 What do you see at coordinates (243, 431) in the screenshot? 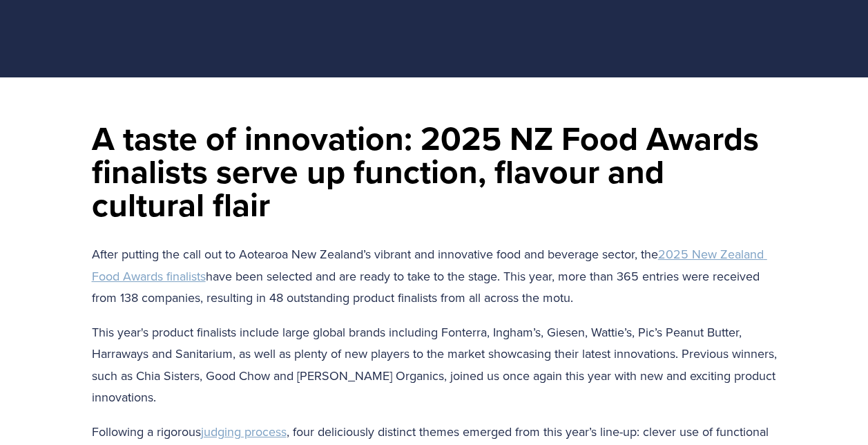
I see `span: judging process` at bounding box center [243, 431].